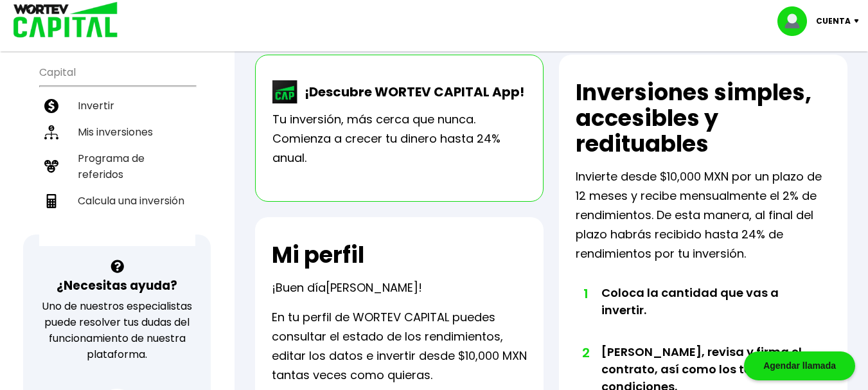 This screenshot has width=868, height=390. What do you see at coordinates (117, 200) in the screenshot?
I see `a: Calcula una inversión` at bounding box center [117, 200].